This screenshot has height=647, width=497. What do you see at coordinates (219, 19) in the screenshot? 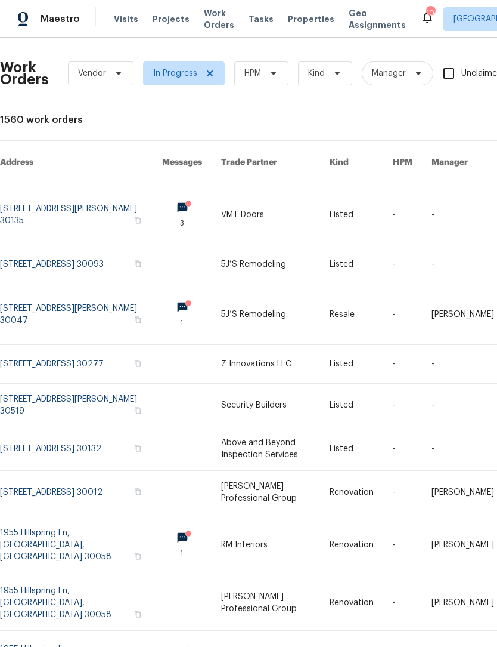
I see `span: Work Orders` at bounding box center [219, 19].